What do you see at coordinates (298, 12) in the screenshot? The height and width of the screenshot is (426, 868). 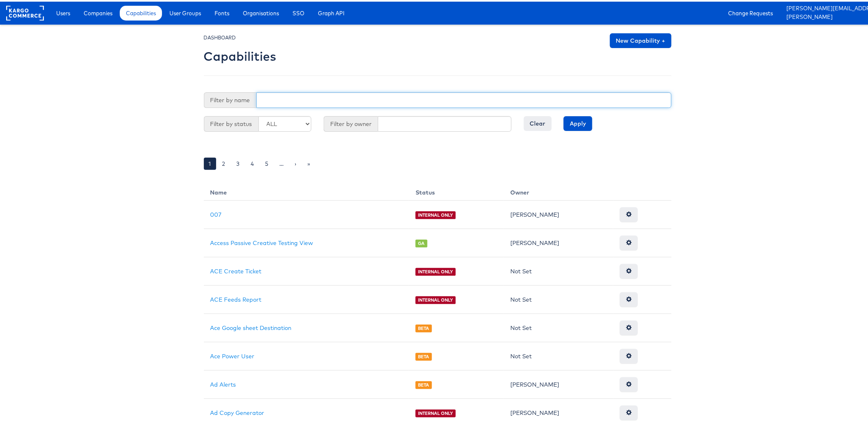 I see `span: SSO` at bounding box center [298, 12].